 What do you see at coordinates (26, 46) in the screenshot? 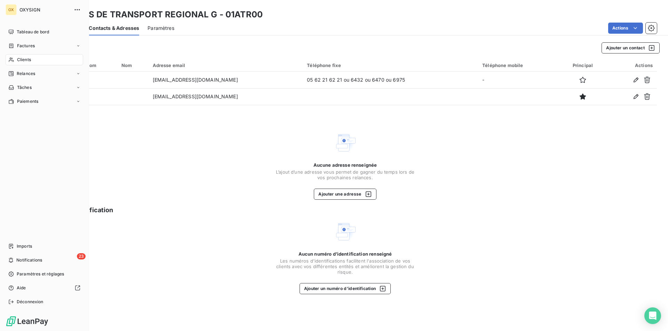
I see `span: Factures` at bounding box center [26, 46].